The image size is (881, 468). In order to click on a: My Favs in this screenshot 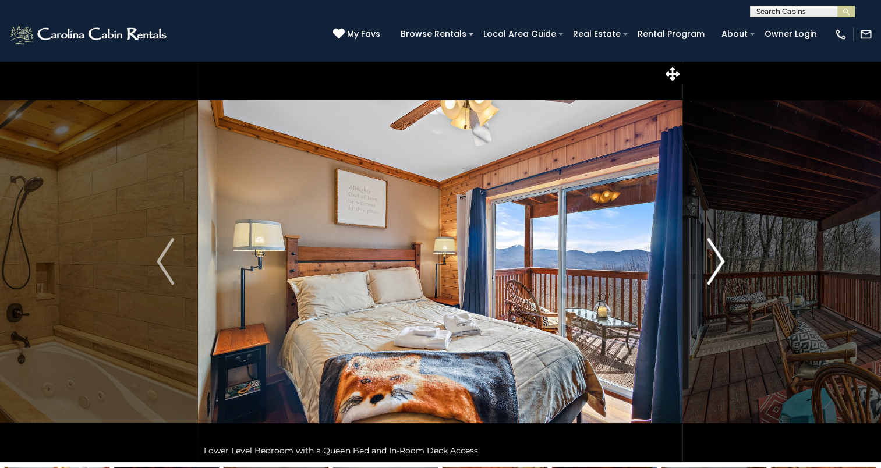, I will do `click(358, 34)`.